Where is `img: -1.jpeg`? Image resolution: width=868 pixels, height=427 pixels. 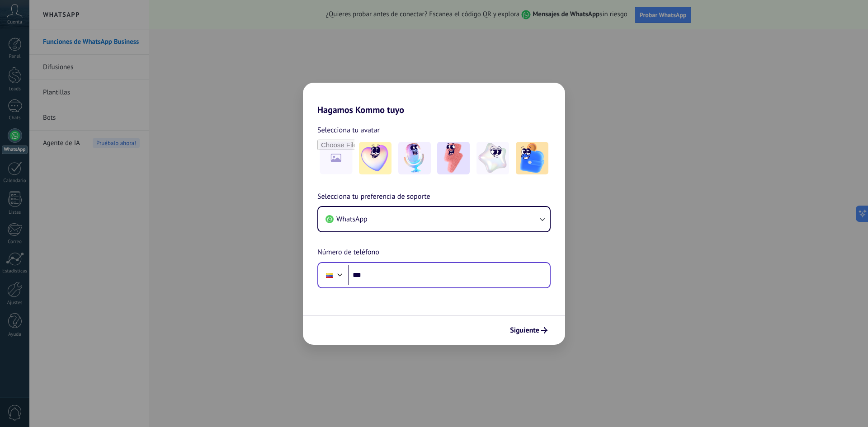 img: -1.jpeg is located at coordinates (375, 158).